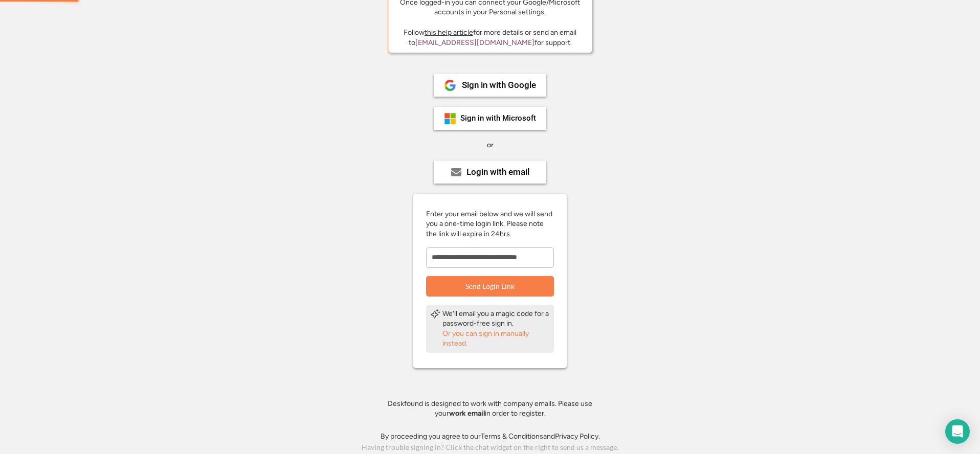 The width and height of the screenshot is (980, 454). Describe the element at coordinates (497, 171) in the screenshot. I see `div: Login with email` at that location.